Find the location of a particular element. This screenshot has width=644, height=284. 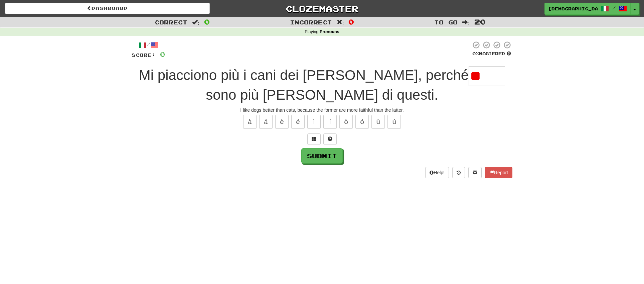

button: è is located at coordinates (282, 122).